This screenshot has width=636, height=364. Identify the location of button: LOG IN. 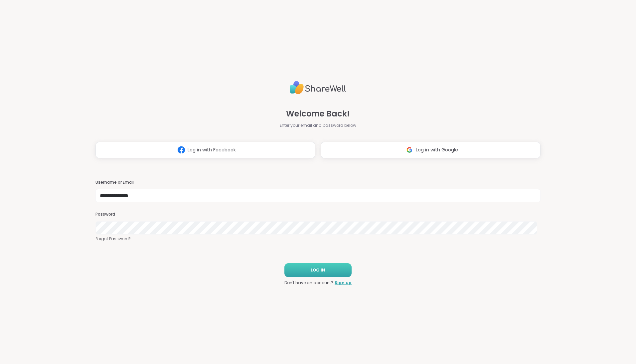
(318, 270).